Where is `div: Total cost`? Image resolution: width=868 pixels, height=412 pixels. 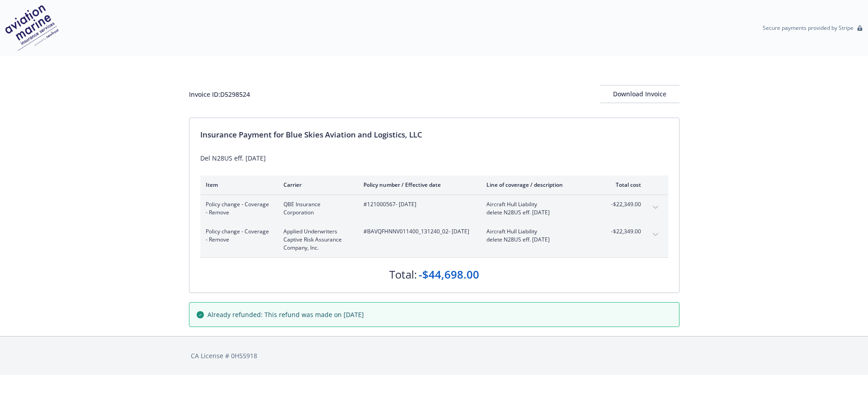
div: Total cost is located at coordinates (624, 184).